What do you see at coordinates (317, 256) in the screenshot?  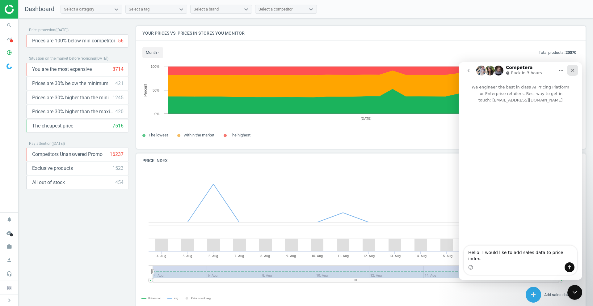 I see `tspan: 10. Aug` at bounding box center [317, 256].